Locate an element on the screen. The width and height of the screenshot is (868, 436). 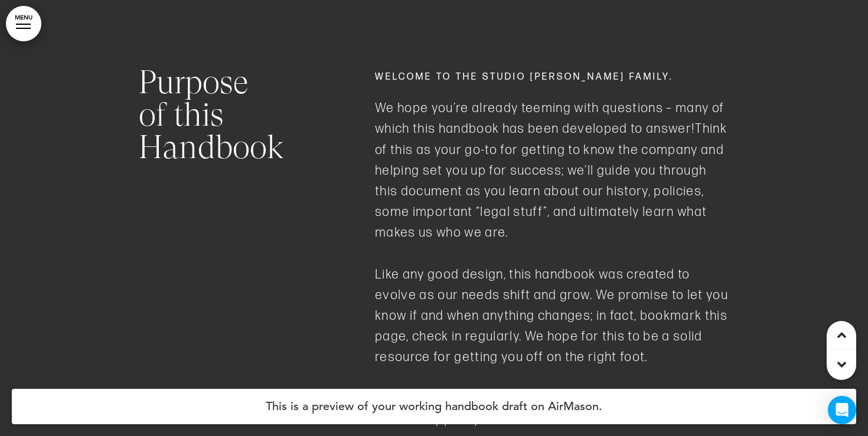
span: Purpose of this Handbook is located at coordinates (211, 115).